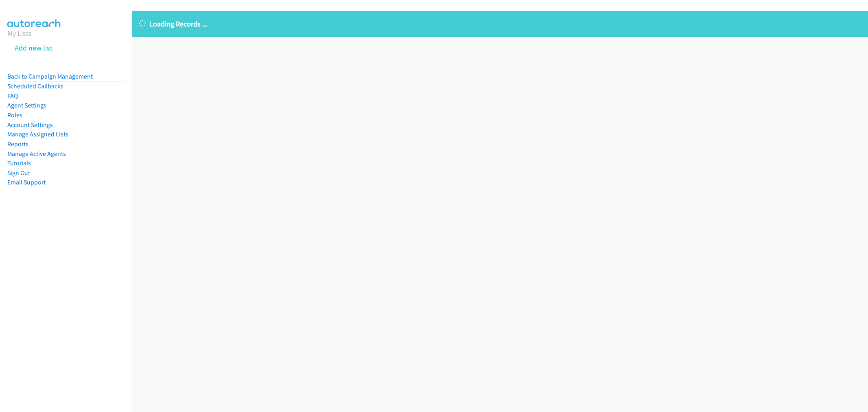 This screenshot has width=868, height=412. I want to click on a: Scheduled Callbacks, so click(36, 86).